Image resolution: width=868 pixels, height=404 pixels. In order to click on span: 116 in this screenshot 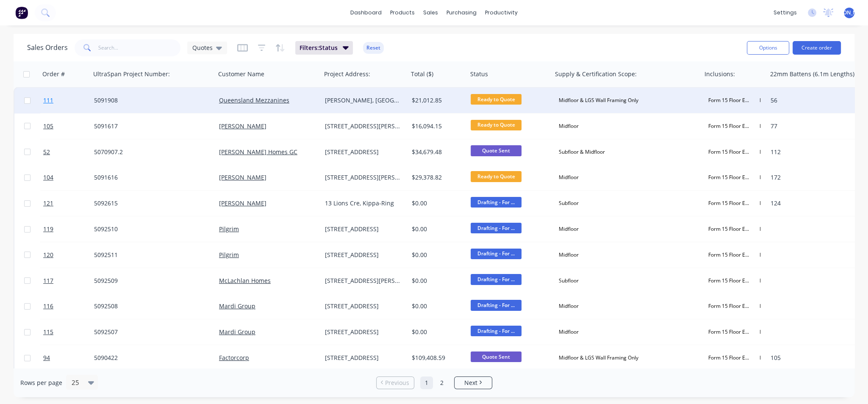, I will do `click(48, 306)`.